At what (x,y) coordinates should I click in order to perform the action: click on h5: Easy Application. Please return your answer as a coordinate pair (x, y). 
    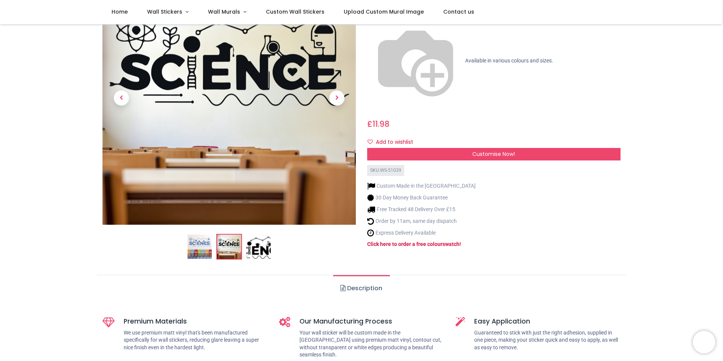
    Looking at the image, I should click on (547, 321).